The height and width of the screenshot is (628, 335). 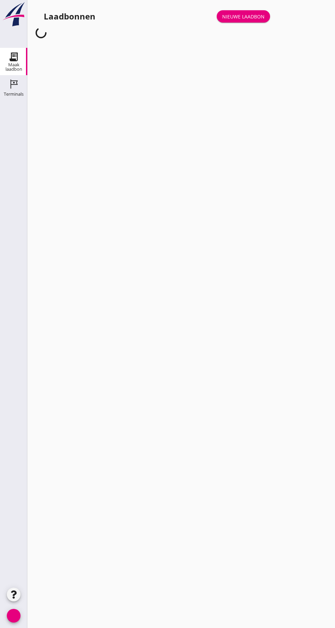 I want to click on font: Terminals, so click(x=14, y=94).